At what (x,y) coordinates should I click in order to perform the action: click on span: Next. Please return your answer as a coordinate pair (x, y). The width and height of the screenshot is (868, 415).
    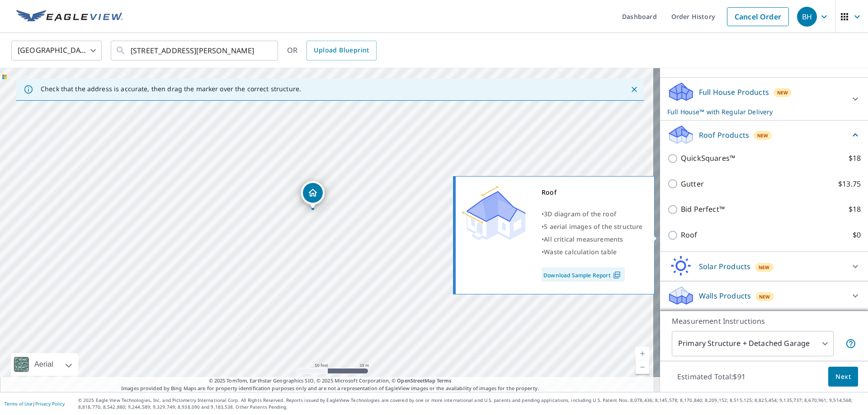
    Looking at the image, I should click on (843, 377).